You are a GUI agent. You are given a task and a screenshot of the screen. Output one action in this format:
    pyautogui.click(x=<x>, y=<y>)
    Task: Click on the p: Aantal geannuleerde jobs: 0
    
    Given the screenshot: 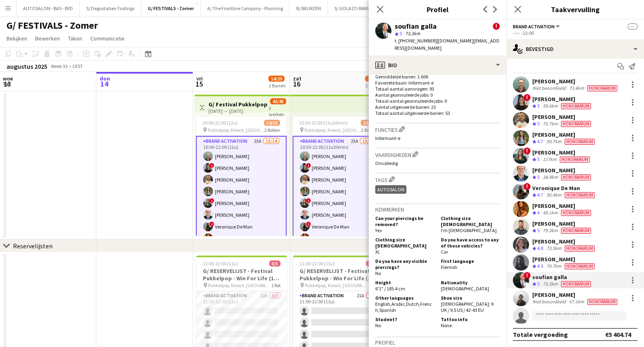 What is the action you would take?
    pyautogui.click(x=437, y=95)
    